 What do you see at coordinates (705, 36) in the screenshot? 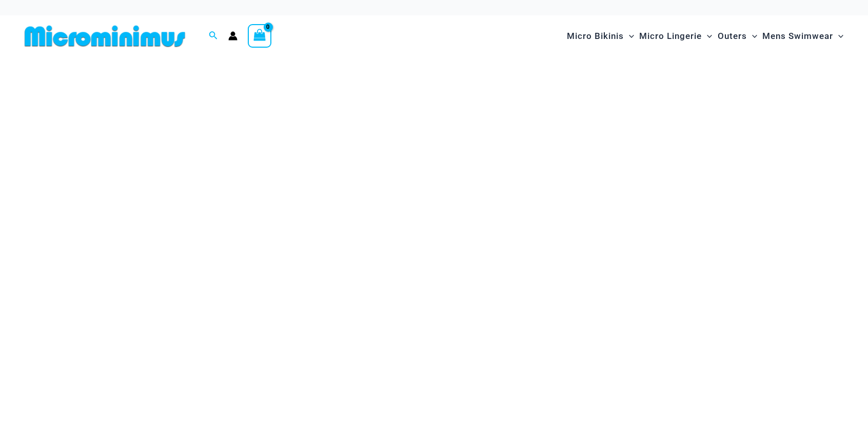
I see `nav: Site Navigation` at bounding box center [705, 36].